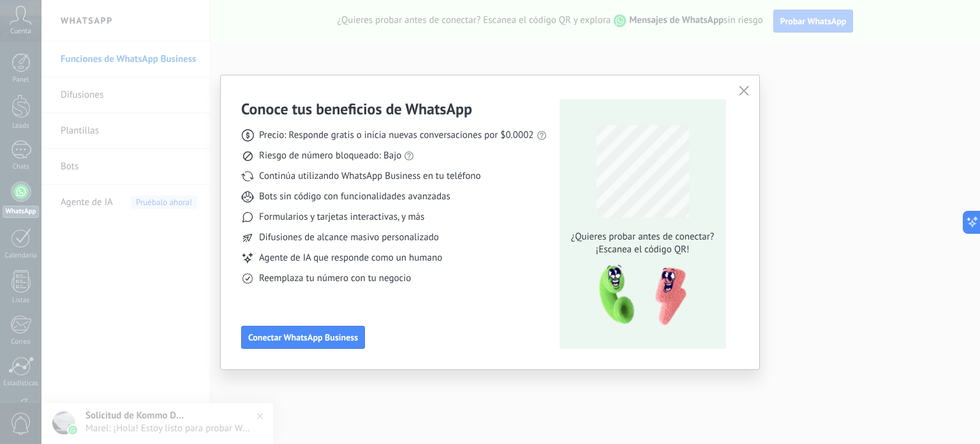 The image size is (980, 444). I want to click on span: Conectar WhatsApp Business, so click(303, 337).